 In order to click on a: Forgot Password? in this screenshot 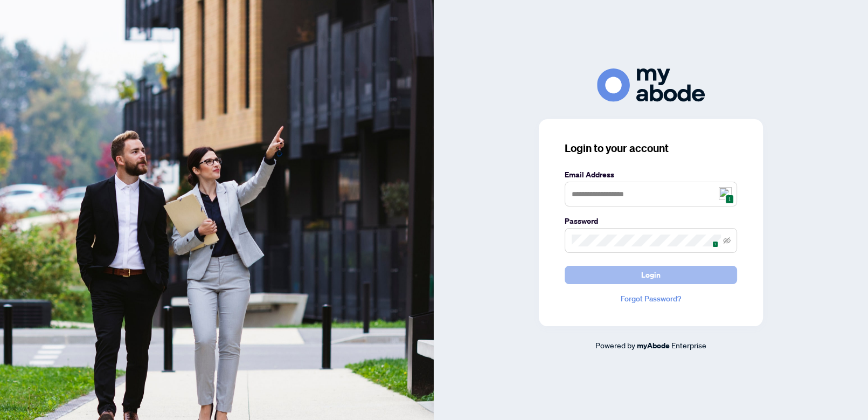, I will do `click(651, 299)`.